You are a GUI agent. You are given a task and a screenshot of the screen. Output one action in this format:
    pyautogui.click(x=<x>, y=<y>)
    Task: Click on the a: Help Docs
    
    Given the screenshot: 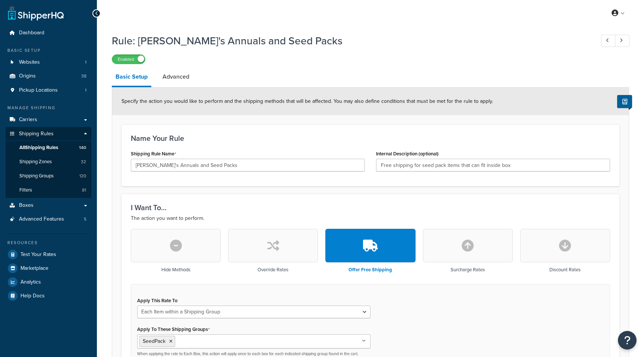 What is the action you would take?
    pyautogui.click(x=49, y=296)
    